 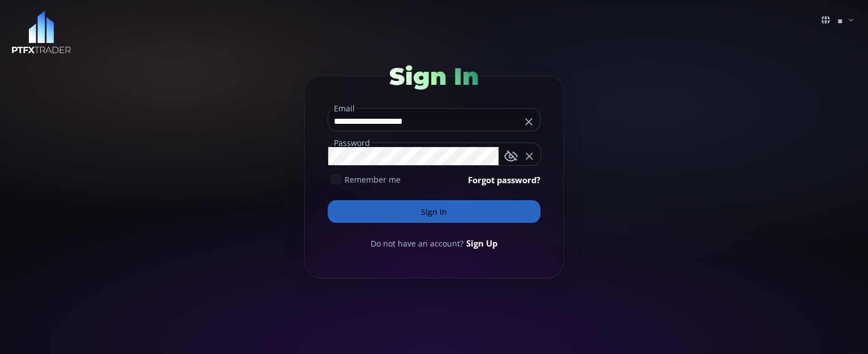 What do you see at coordinates (372, 179) in the screenshot?
I see `span: Remember me` at bounding box center [372, 179].